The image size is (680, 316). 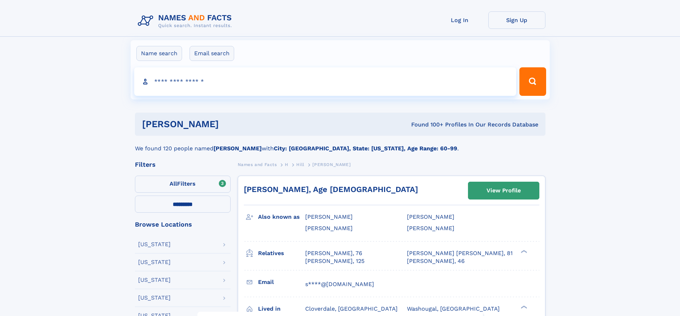 What do you see at coordinates (340, 144) in the screenshot?
I see `div: We found 120 people named with .` at bounding box center [340, 144].